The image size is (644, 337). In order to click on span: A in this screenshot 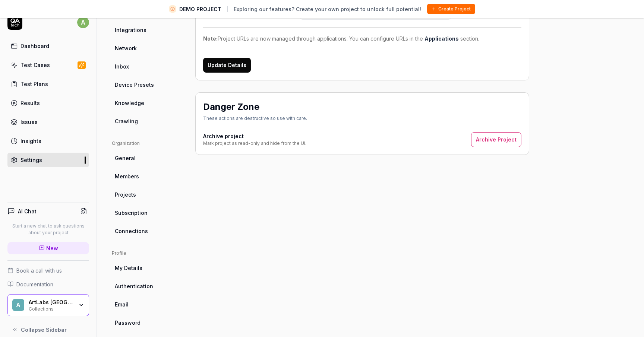, I will do `click(18, 305)`.